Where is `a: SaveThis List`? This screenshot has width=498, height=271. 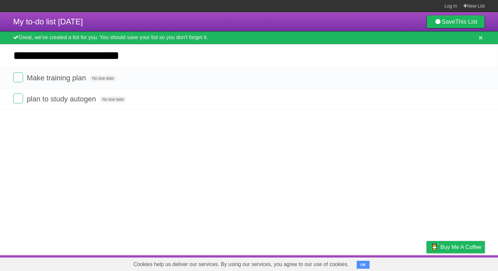
a: SaveThis List is located at coordinates (456, 22).